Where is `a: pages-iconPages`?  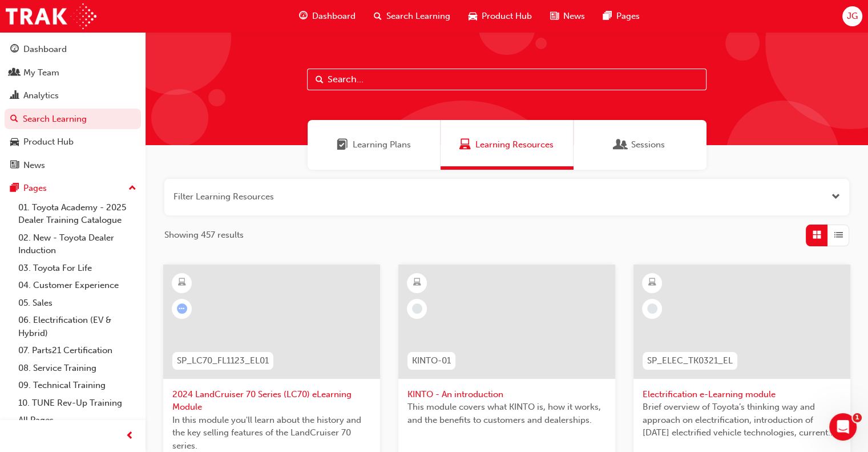
a: pages-iconPages is located at coordinates (622, 16).